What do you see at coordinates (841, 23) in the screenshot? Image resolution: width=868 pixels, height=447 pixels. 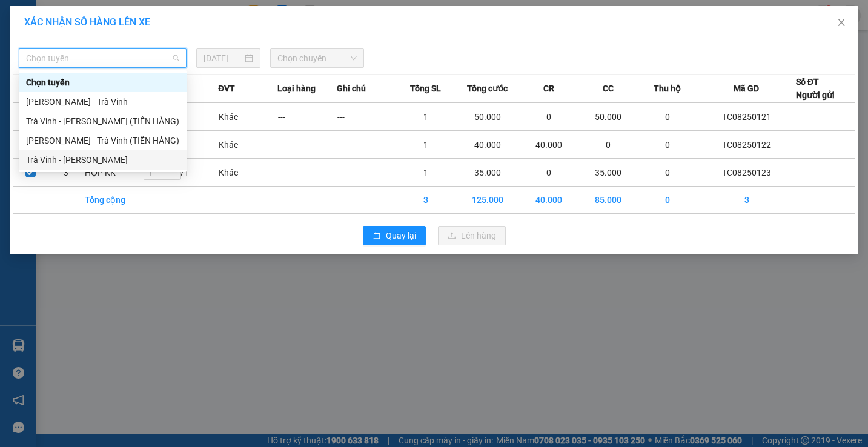 I see `button: Close` at bounding box center [841, 23].